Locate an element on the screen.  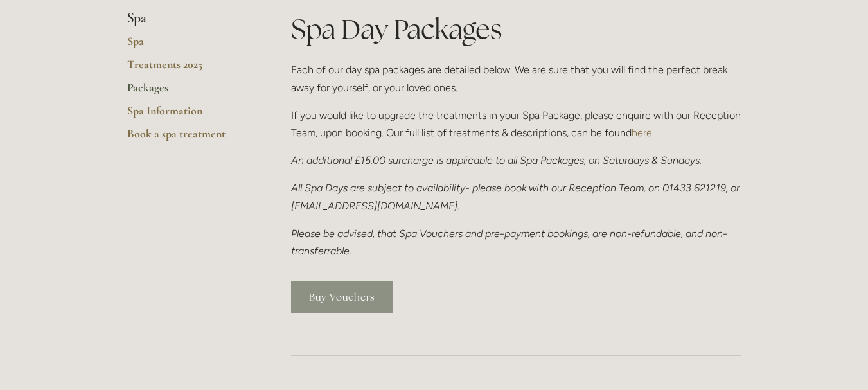
a: Spa Information is located at coordinates (188, 115).